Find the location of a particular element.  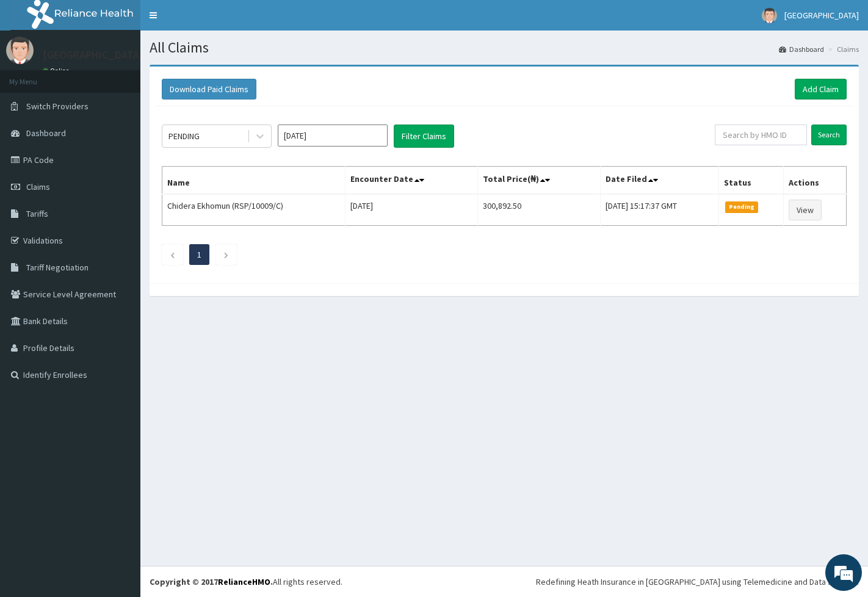

a: Dashboard is located at coordinates (802, 49).